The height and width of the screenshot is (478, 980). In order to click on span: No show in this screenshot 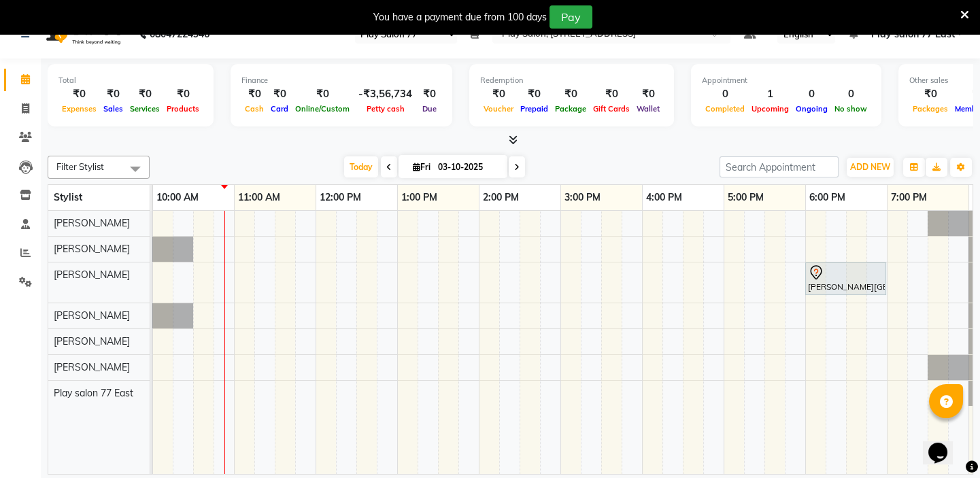, I will do `click(851, 109)`.